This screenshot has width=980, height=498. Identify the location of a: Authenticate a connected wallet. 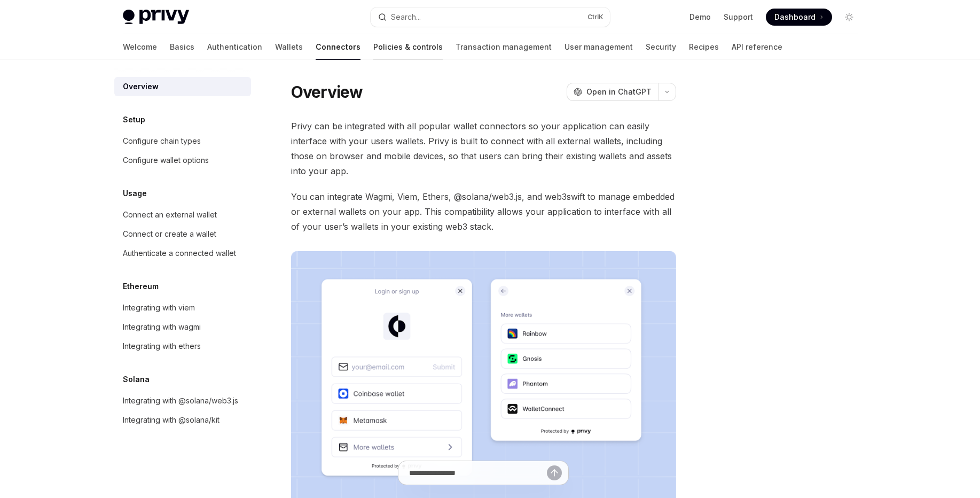
(182, 253).